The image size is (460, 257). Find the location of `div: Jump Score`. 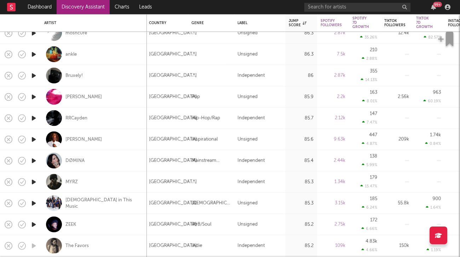

div: Jump Score is located at coordinates (298, 23).